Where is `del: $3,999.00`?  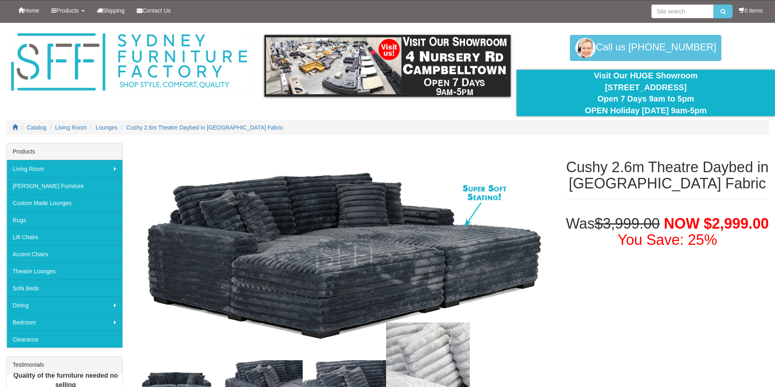 del: $3,999.00 is located at coordinates (627, 224).